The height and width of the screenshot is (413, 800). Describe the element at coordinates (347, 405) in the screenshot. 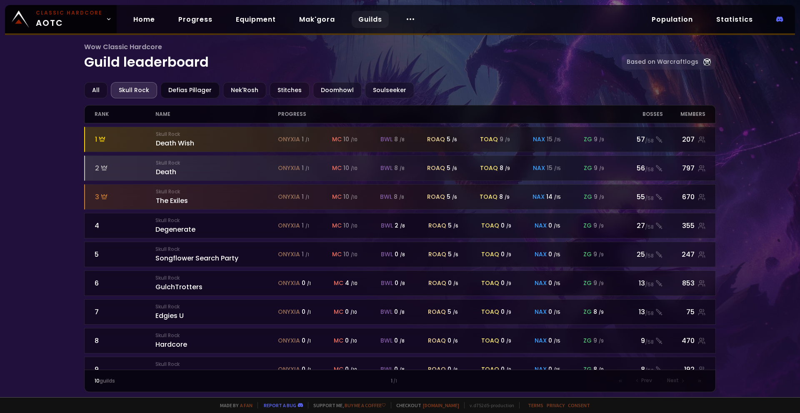

I see `span: Support me,` at that location.